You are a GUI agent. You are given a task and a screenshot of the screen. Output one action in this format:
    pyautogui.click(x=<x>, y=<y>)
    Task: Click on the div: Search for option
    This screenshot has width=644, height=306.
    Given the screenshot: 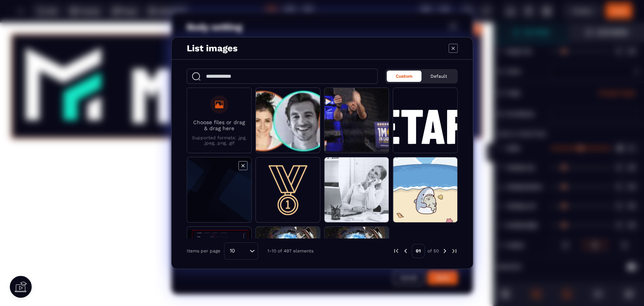 What is the action you would take?
    pyautogui.click(x=241, y=251)
    